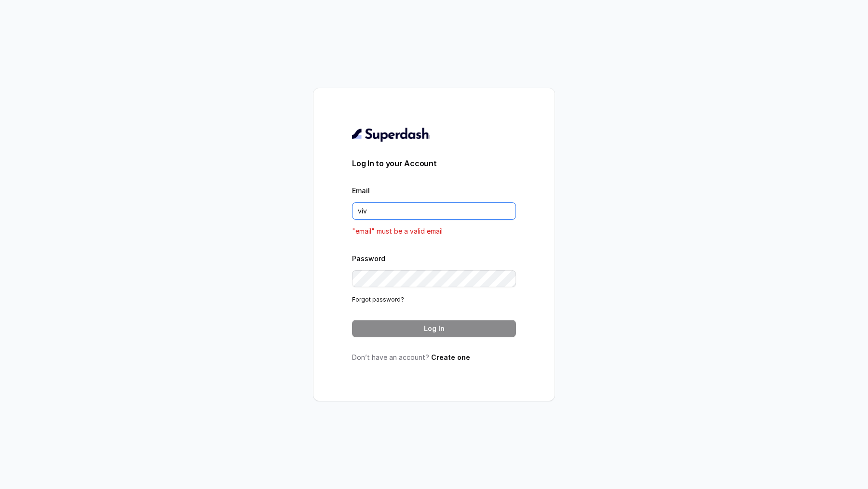  What do you see at coordinates (361, 191) in the screenshot?
I see `label: Email` at bounding box center [361, 191].